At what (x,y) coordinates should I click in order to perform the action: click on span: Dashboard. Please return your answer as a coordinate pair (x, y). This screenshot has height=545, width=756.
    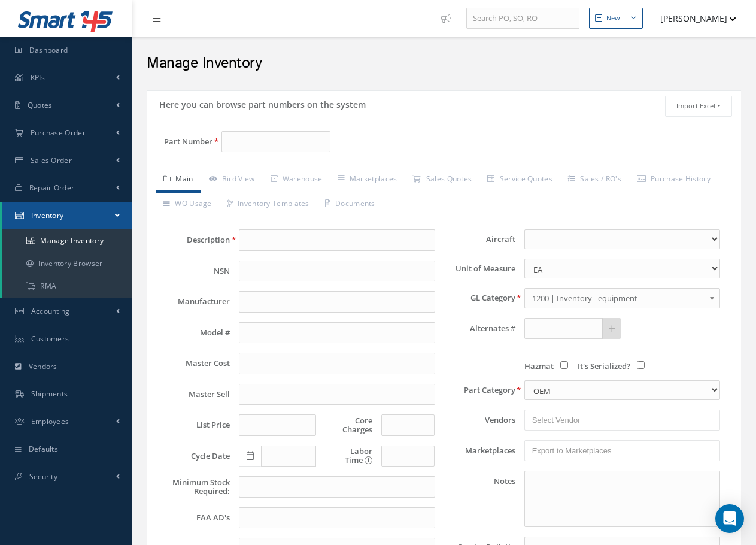
    Looking at the image, I should click on (48, 50).